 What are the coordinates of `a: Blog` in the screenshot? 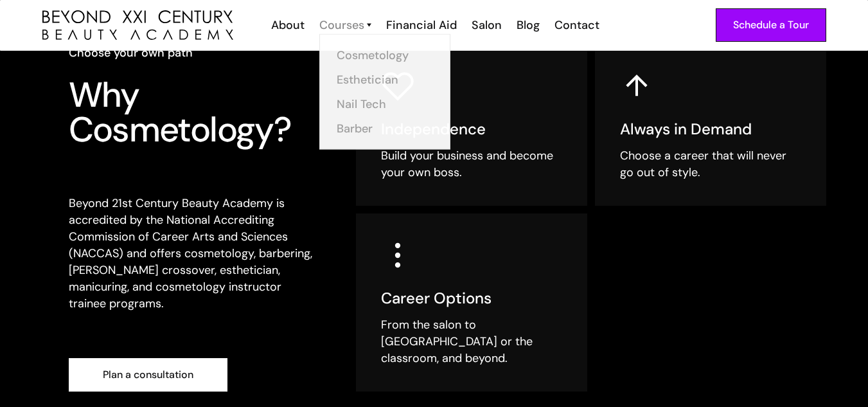 It's located at (527, 25).